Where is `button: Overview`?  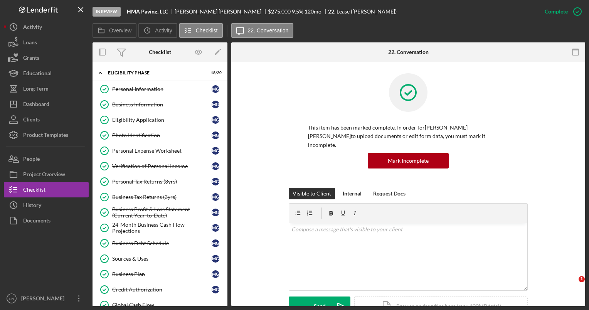
button: Overview is located at coordinates (114, 30).